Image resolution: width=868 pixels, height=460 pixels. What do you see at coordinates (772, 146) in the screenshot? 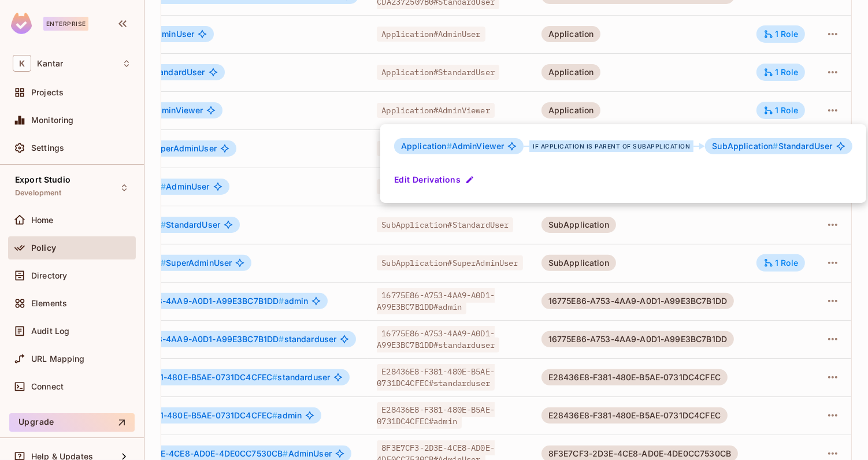
I see `span: StandardUser` at bounding box center [772, 146].